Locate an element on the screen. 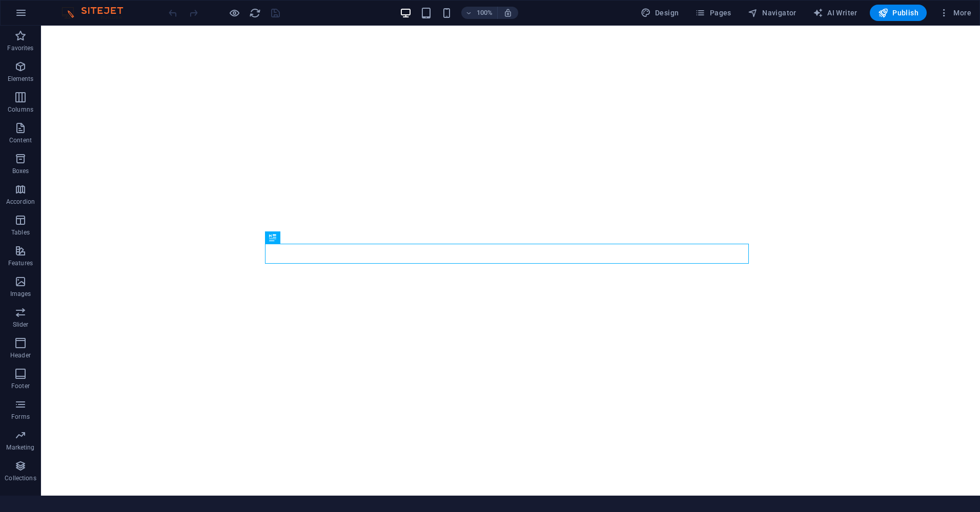  span: Design is located at coordinates (659, 13).